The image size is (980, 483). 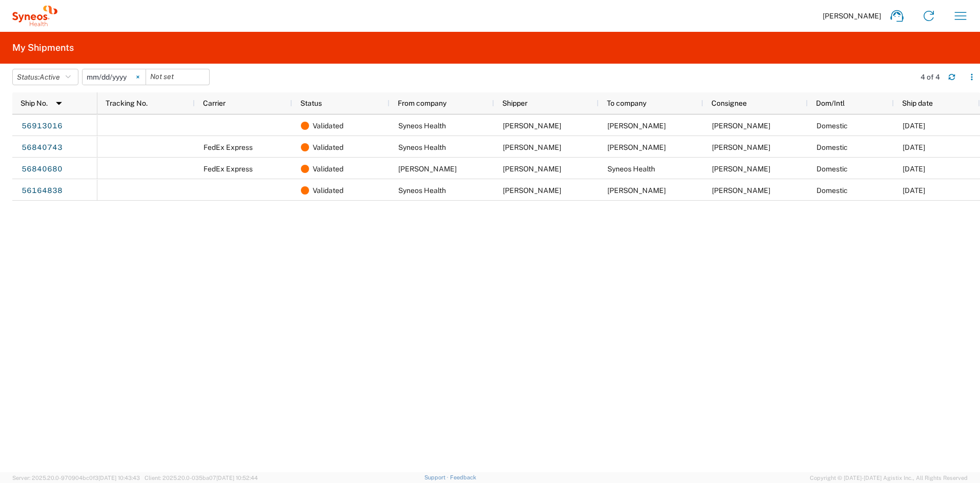 What do you see at coordinates (34, 104) in the screenshot?
I see `span: Ship No.` at bounding box center [34, 104].